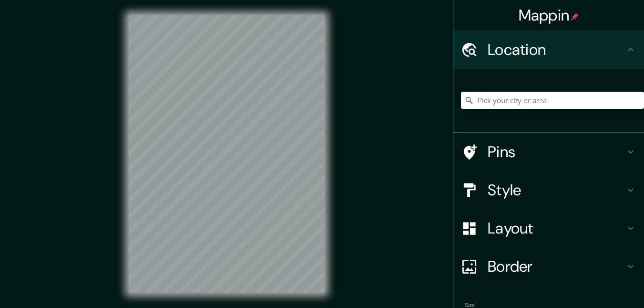 The width and height of the screenshot is (644, 308). Describe the element at coordinates (549, 266) in the screenshot. I see `div: Border` at that location.